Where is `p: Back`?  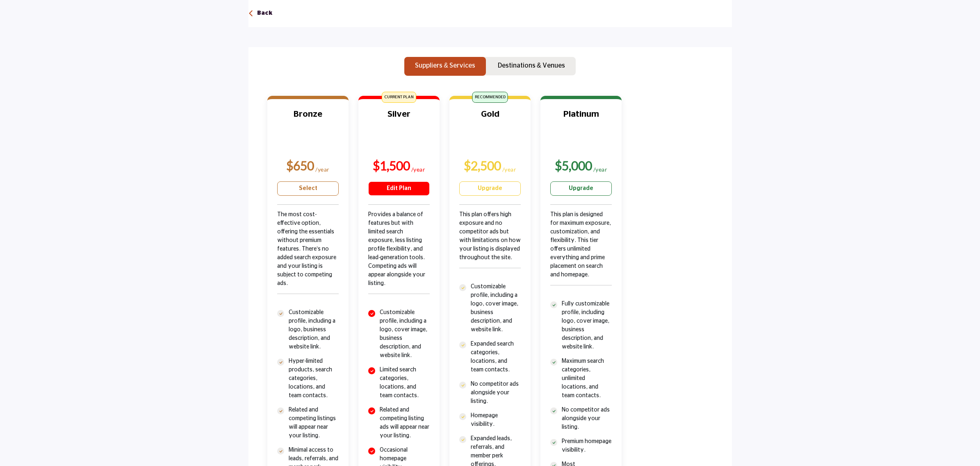 p: Back is located at coordinates (265, 14).